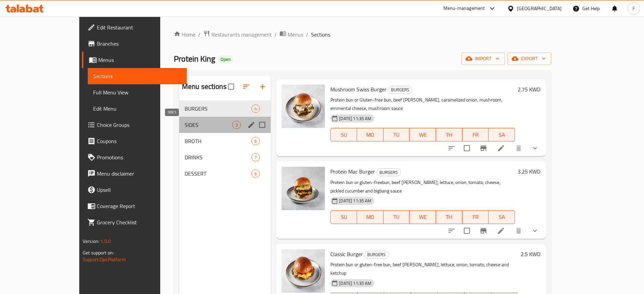 This screenshot has height=294, width=644. Describe the element at coordinates (139, 207) in the screenshot. I see `span: Coverage Report` at that location.